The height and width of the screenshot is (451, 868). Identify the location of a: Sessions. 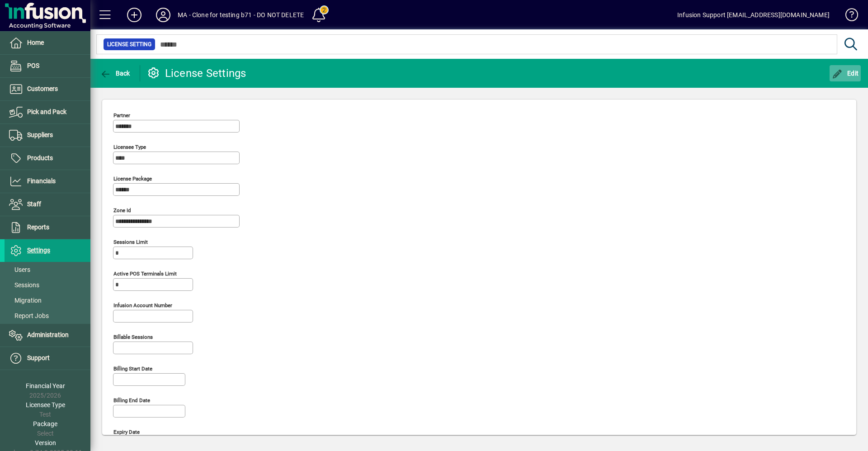
(47, 286).